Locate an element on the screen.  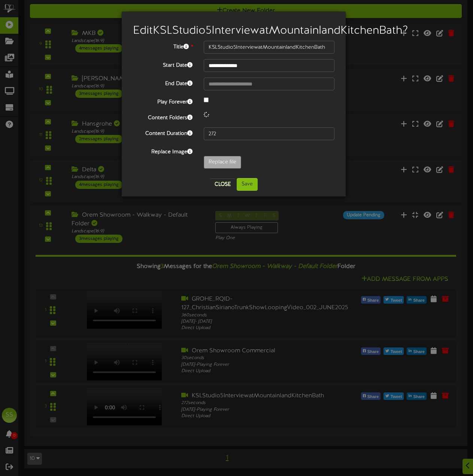
input: 15 is located at coordinates (269, 134).